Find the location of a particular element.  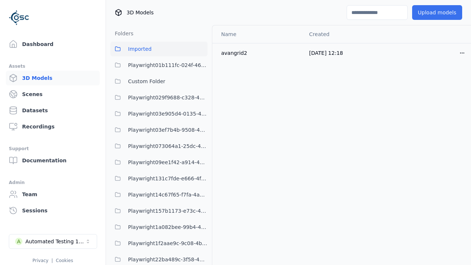

div: Admin is located at coordinates (53, 183).